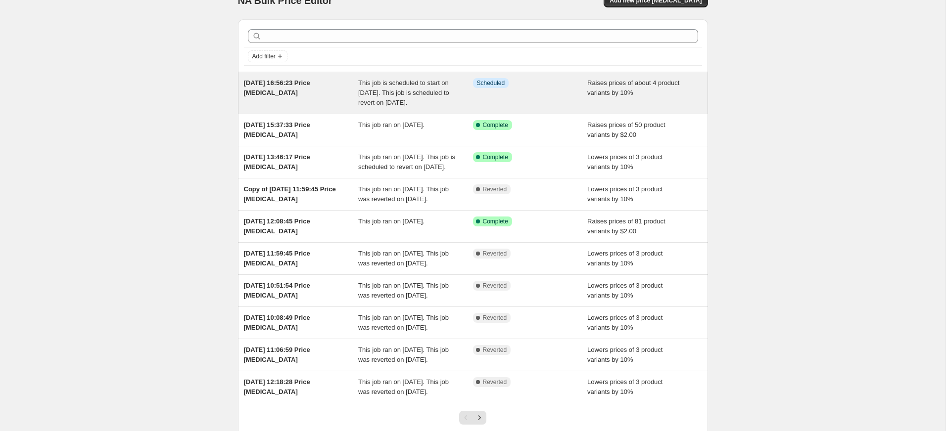 This screenshot has height=431, width=946. I want to click on button: Next, so click(479, 418).